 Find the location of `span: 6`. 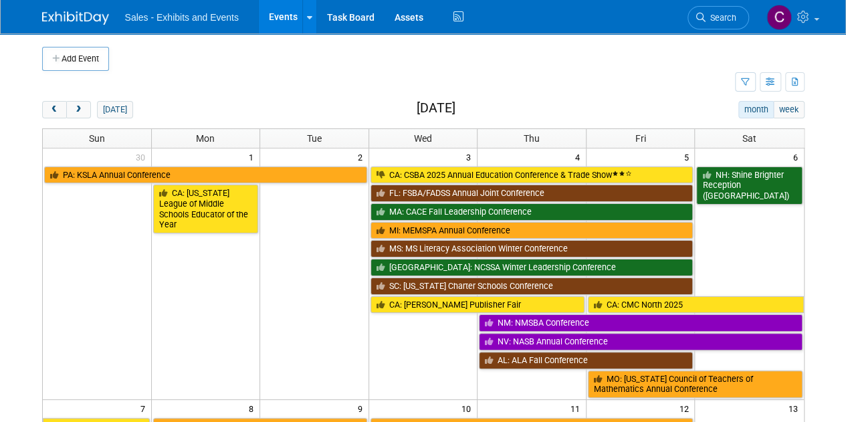

span: 6 is located at coordinates (798, 156).